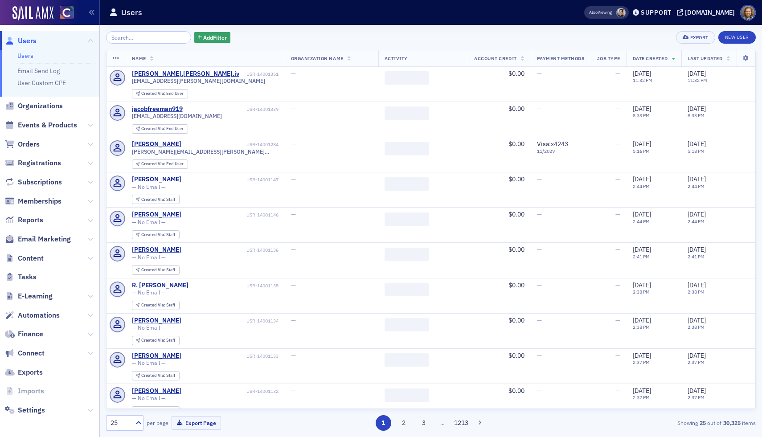  Describe the element at coordinates (696, 362) in the screenshot. I see `time: 2:37 PM` at that location.